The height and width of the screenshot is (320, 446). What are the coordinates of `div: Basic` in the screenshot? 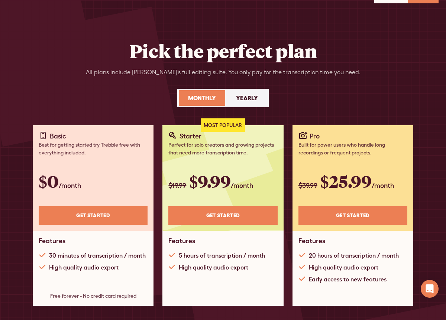 It's located at (58, 136).